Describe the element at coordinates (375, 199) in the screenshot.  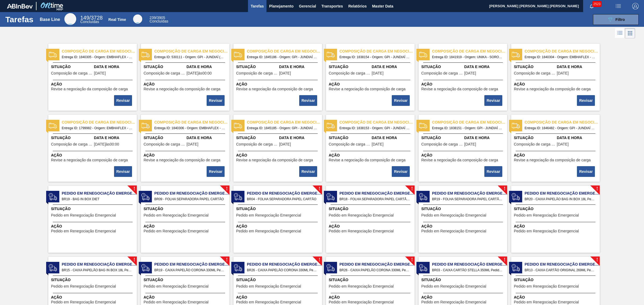
I see `span: BR18 - FOLHA SEPARADORA PAPEL CARTÃO Pedido - 2038667` at that location.